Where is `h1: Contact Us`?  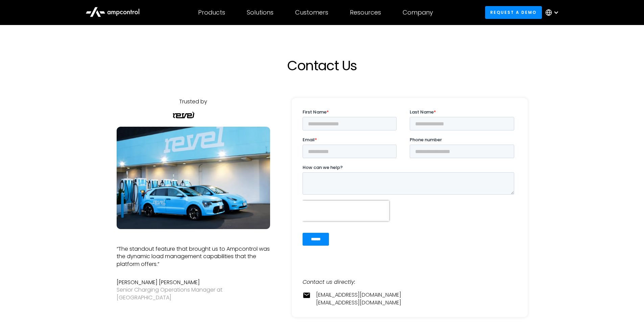 h1: Contact Us is located at coordinates (322, 65).